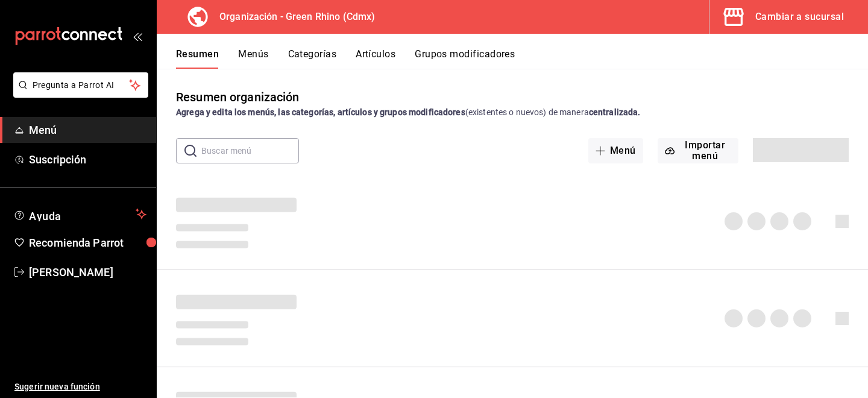  What do you see at coordinates (81, 85) in the screenshot?
I see `span: Pregunta a Parrot AI` at bounding box center [81, 85].